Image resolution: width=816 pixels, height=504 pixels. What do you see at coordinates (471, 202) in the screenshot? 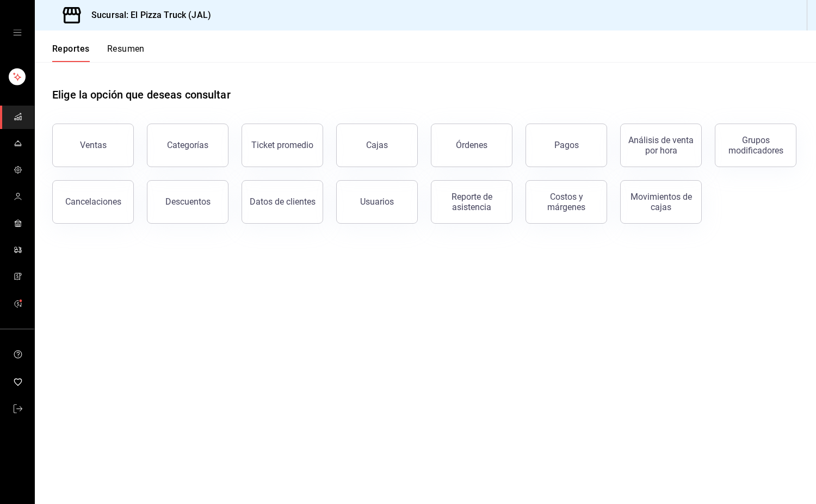
I see `div: Reporte de asistencia` at bounding box center [471, 202].